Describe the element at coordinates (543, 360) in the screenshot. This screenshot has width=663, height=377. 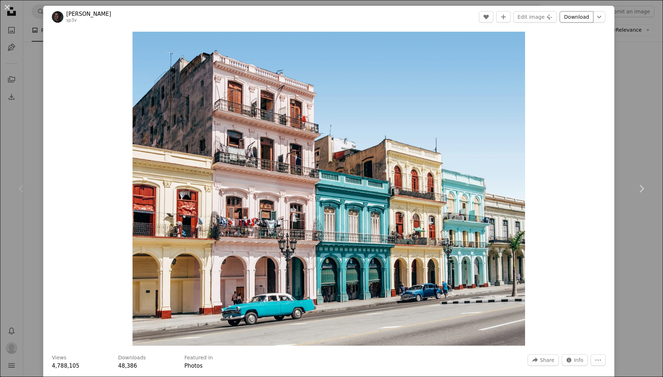
I see `button: Share this image` at that location.